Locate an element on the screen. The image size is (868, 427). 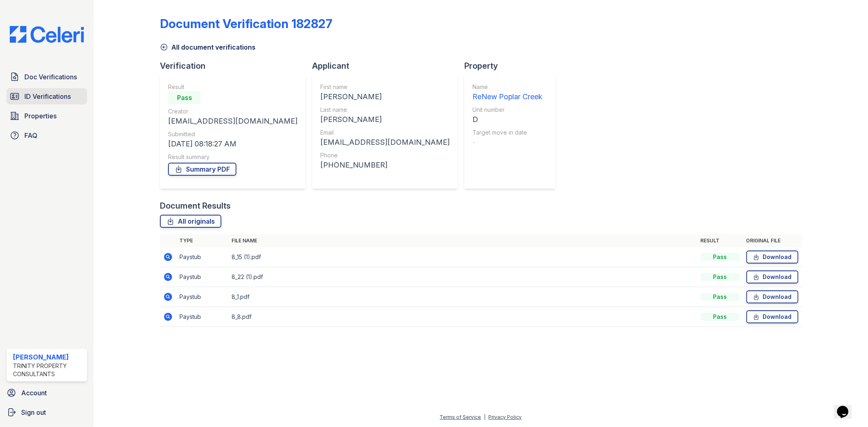
span: Doc Verifications is located at coordinates (50, 77).